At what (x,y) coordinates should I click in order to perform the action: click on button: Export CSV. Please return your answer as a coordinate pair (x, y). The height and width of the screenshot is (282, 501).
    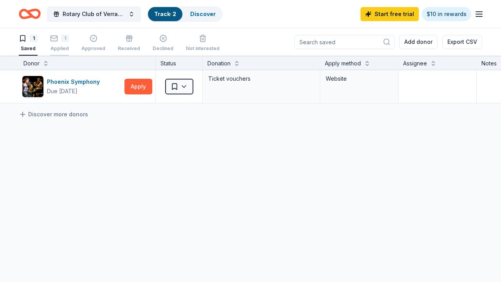
    Looking at the image, I should click on (462, 42).